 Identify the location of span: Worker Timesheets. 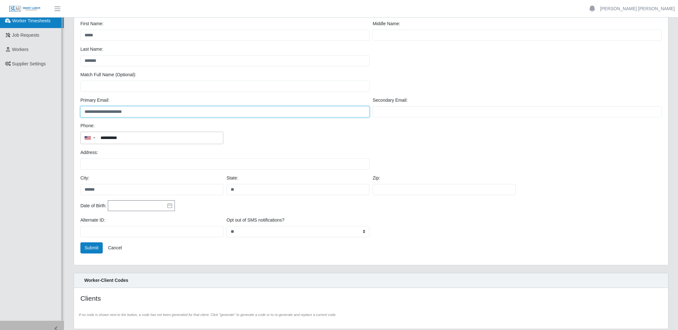
(31, 21).